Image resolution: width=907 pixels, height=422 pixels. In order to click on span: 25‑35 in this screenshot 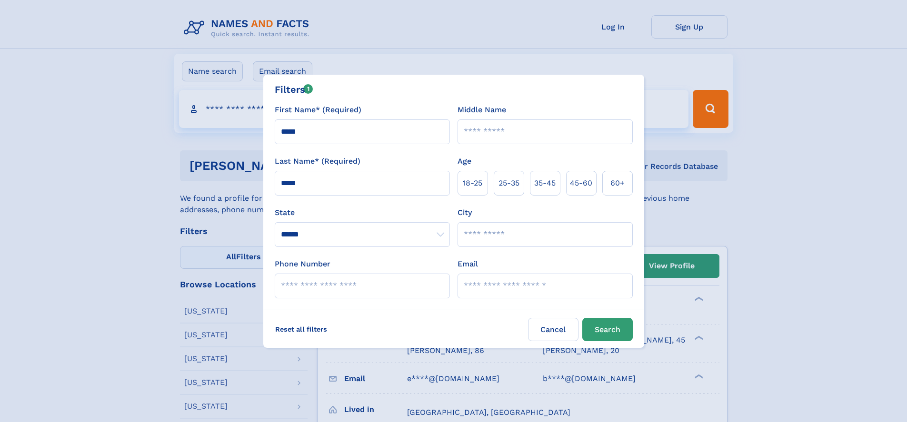, I will do `click(509, 183)`.